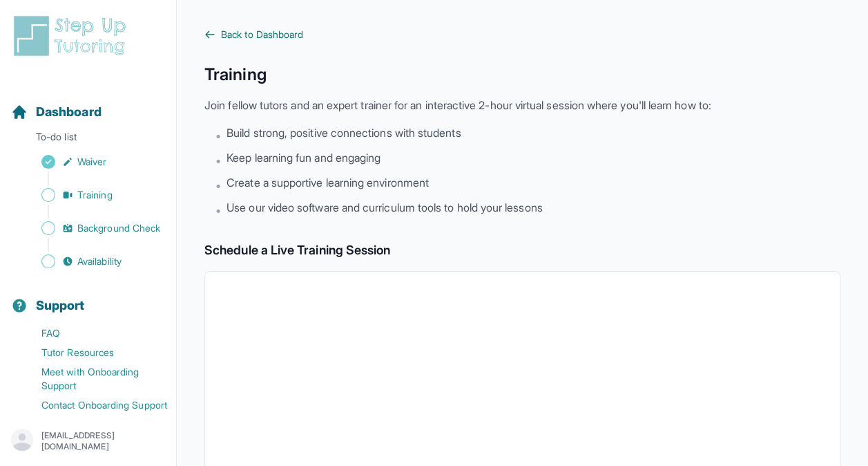 Image resolution: width=868 pixels, height=466 pixels. Describe the element at coordinates (88, 139) in the screenshot. I see `p: To-do list` at that location.